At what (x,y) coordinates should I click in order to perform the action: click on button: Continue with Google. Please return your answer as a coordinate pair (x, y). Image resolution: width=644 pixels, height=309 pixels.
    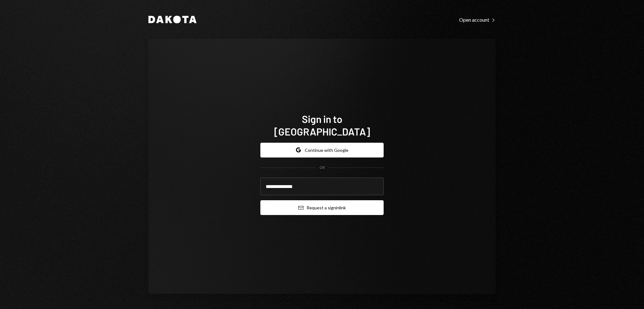
    Looking at the image, I should click on (322, 150).